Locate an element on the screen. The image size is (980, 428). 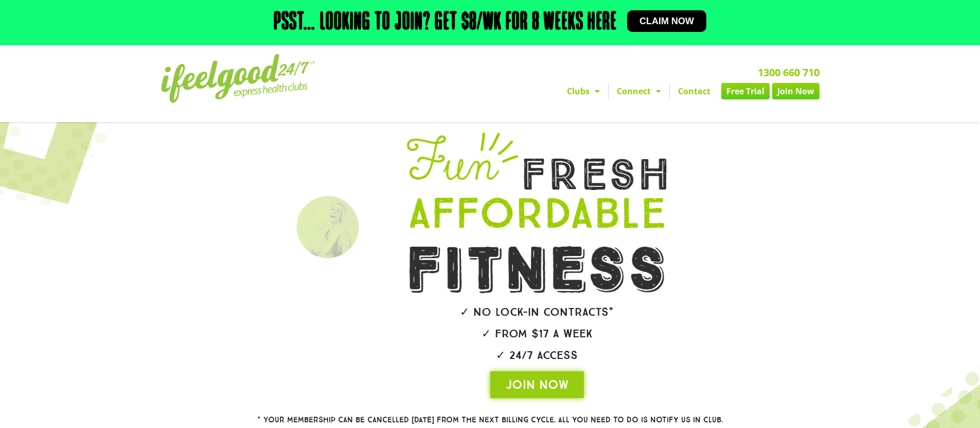
a: JOIN NOW is located at coordinates (537, 385).